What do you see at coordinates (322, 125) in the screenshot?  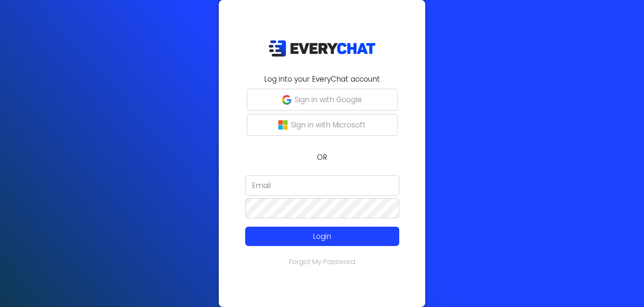 I see `button: Sign in with Microsoft` at bounding box center [322, 125].